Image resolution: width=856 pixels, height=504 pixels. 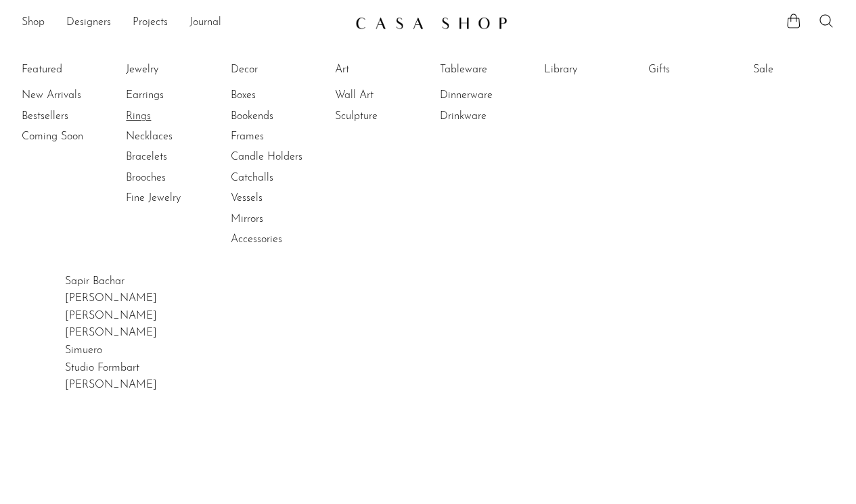 What do you see at coordinates (177, 134) in the screenshot?
I see `ul: Jewelry` at bounding box center [177, 134].